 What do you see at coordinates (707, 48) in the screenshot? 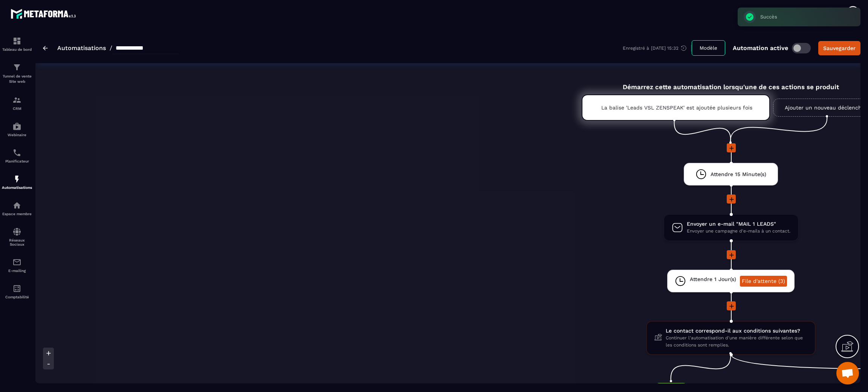
I see `button: Modèle` at bounding box center [707, 48].